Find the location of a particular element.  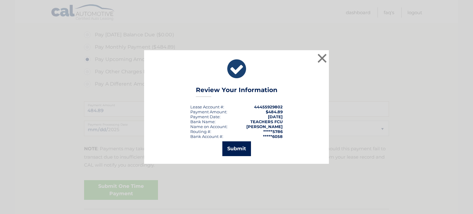

div: Bank Name: is located at coordinates (203, 122).